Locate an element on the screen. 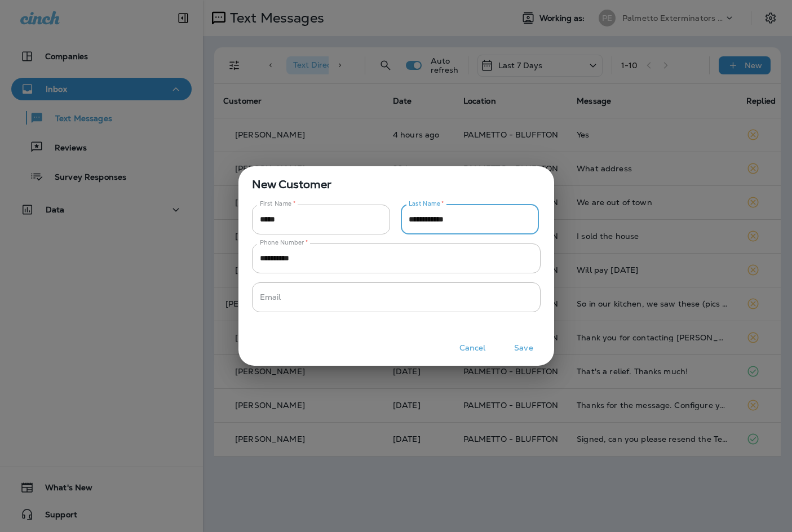 The image size is (792, 532). button: Save is located at coordinates (524, 348).